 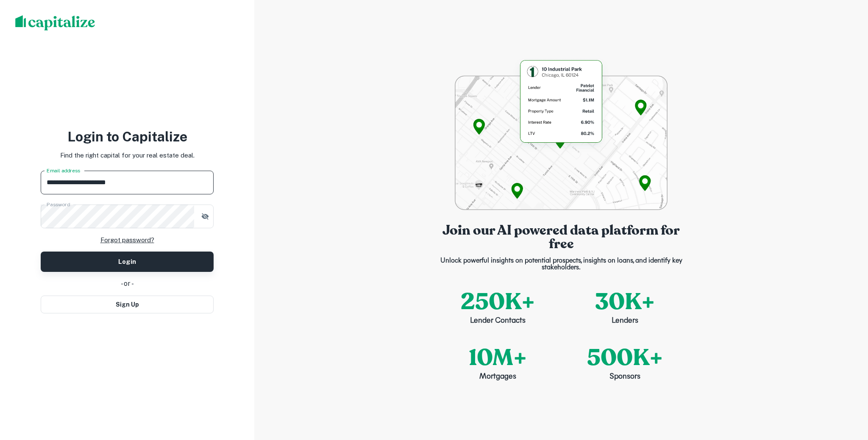 I want to click on p: 30K+, so click(x=625, y=302).